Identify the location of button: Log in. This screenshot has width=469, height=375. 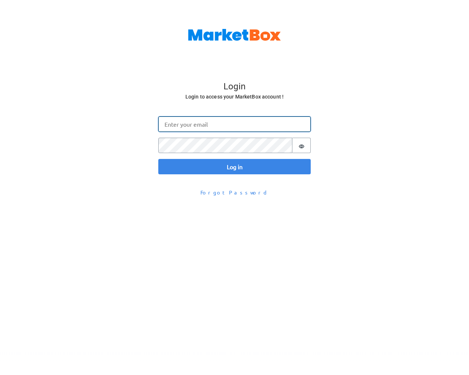
(234, 167).